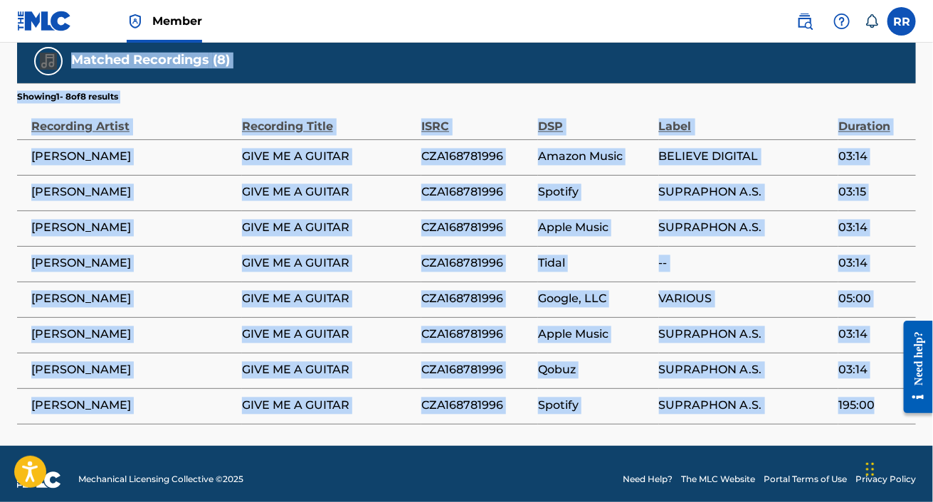 The width and height of the screenshot is (933, 502). I want to click on span: Tidal, so click(594, 264).